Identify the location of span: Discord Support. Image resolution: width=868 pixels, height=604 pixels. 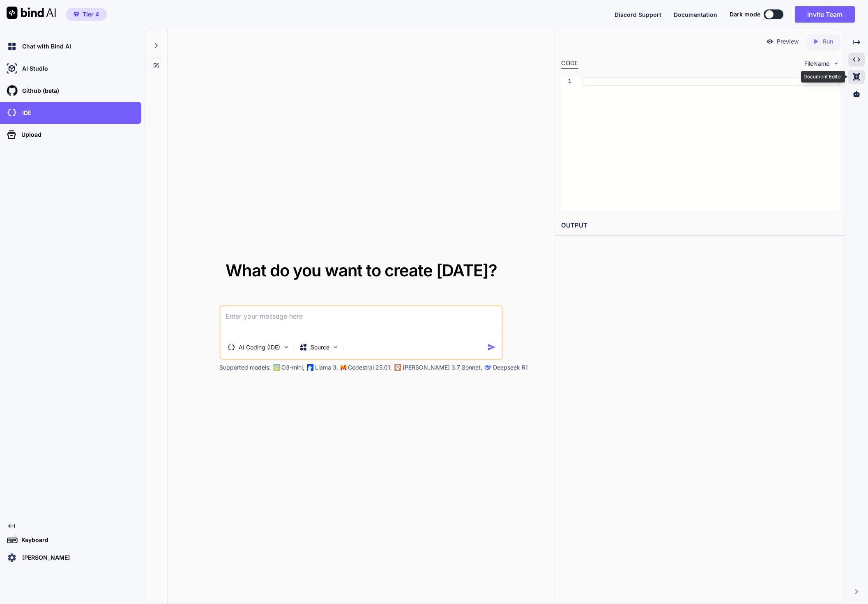
(638, 14).